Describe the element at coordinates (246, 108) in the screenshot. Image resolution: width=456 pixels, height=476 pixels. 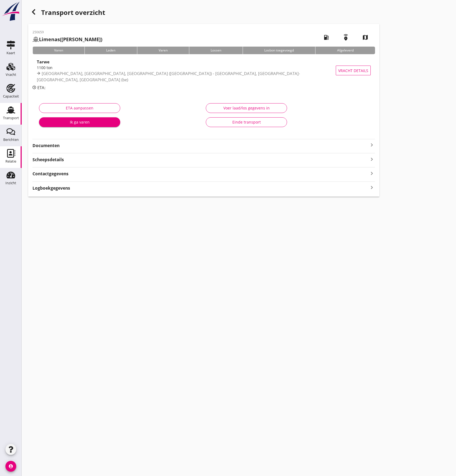
I see `div: Voer laad/los gegevens in` at that location.